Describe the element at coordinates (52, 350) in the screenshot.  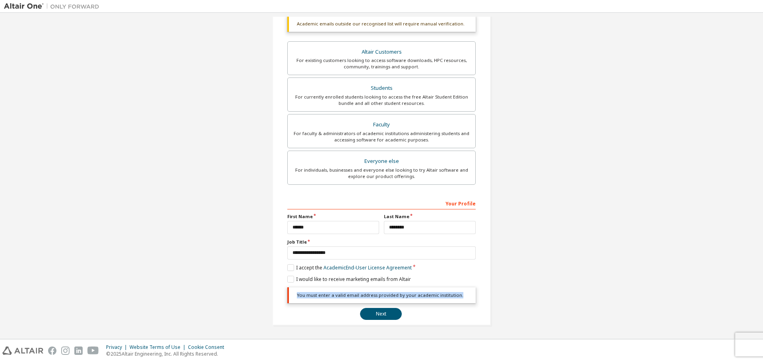
I see `img: facebook.svg` at that location.